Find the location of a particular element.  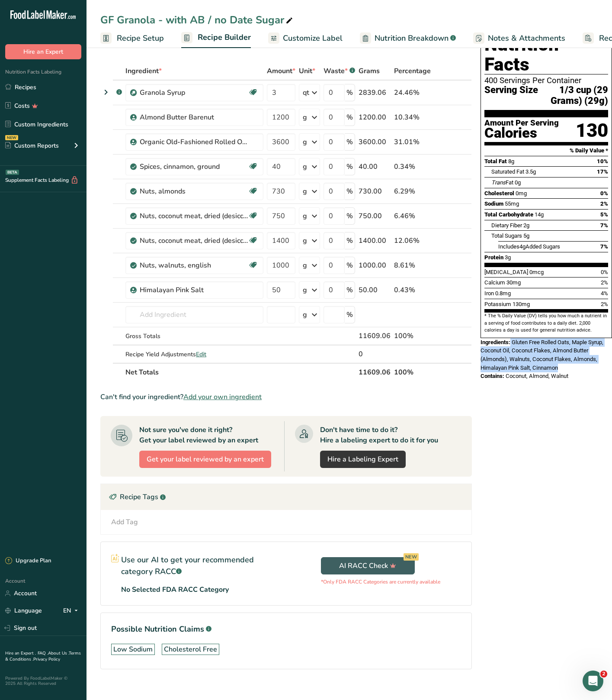

th: 11609.06 is located at coordinates (375, 372).